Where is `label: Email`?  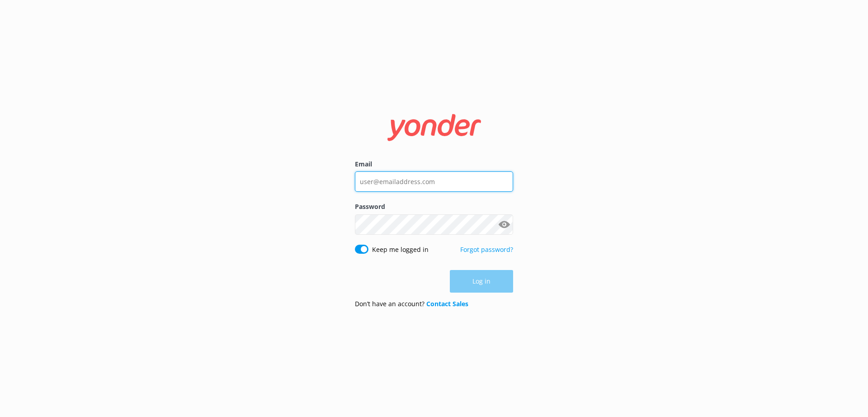 label: Email is located at coordinates (434, 164).